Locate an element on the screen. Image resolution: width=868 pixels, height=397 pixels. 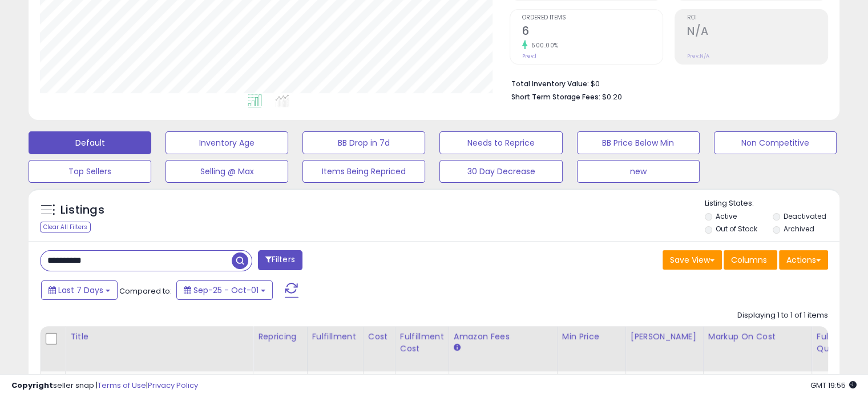
button: Top Sellers is located at coordinates (90, 171).